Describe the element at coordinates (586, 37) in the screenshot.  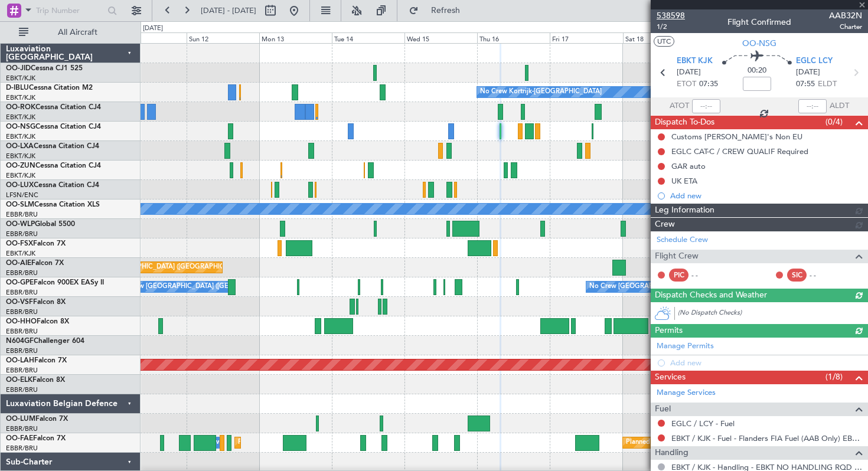
I see `div: Fri 17` at that location.